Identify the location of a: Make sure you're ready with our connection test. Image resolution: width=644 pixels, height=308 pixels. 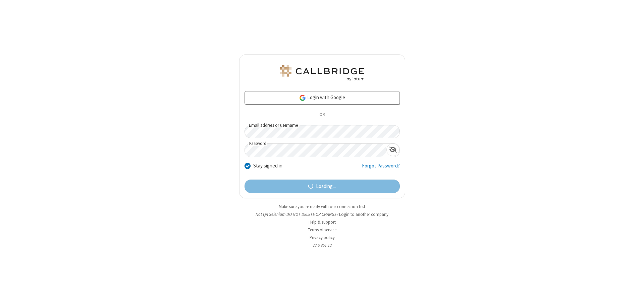
(322, 206).